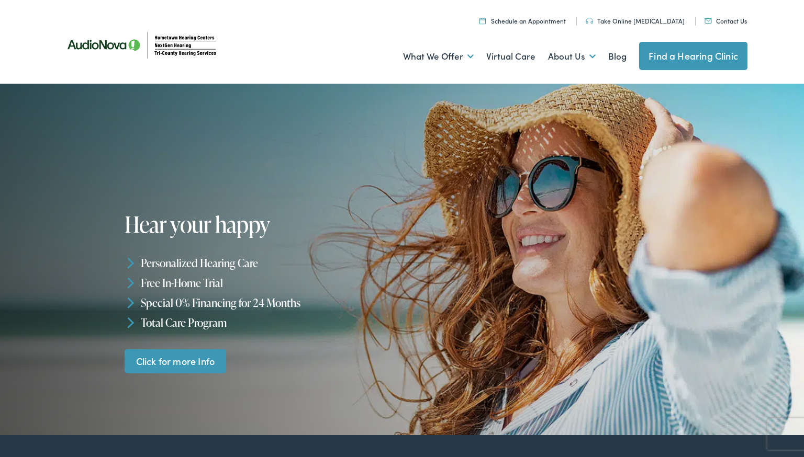 The width and height of the screenshot is (804, 457). I want to click on li: Free In-Home Trial, so click(265, 283).